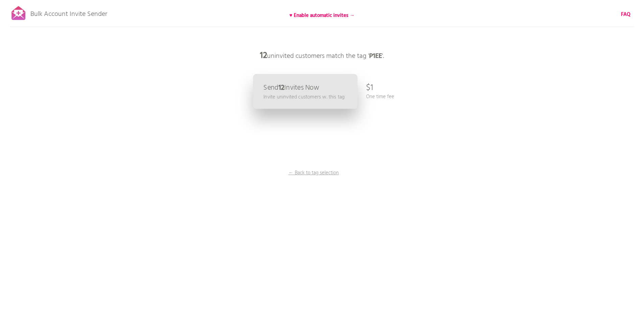 The height and width of the screenshot is (311, 644). I want to click on b: P1EE, so click(375, 56).